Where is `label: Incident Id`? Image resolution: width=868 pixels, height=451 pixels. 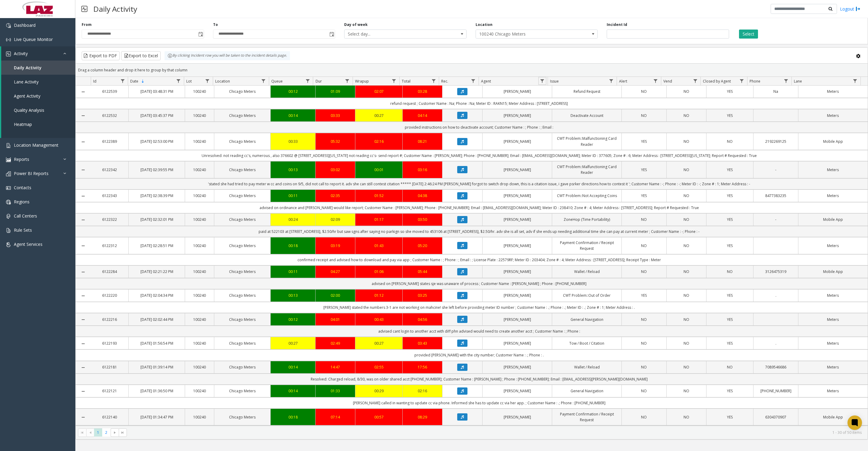 label: Incident Id is located at coordinates (617, 25).